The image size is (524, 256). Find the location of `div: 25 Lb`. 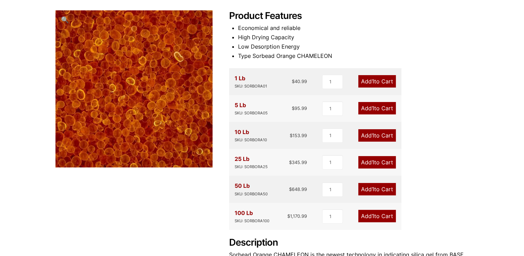

div: 25 Lb is located at coordinates (251, 162).